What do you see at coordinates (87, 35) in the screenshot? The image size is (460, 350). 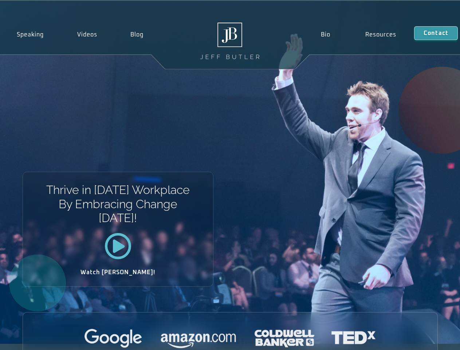 I see `a: Videos` at bounding box center [87, 35].